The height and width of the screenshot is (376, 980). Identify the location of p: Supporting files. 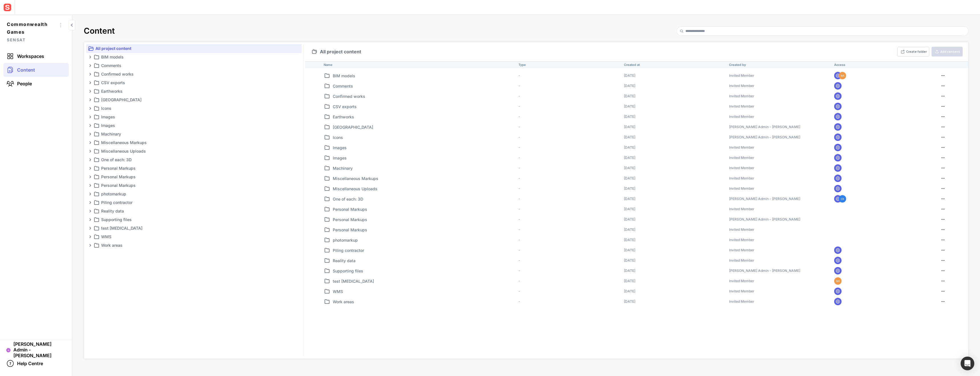
(197, 220).